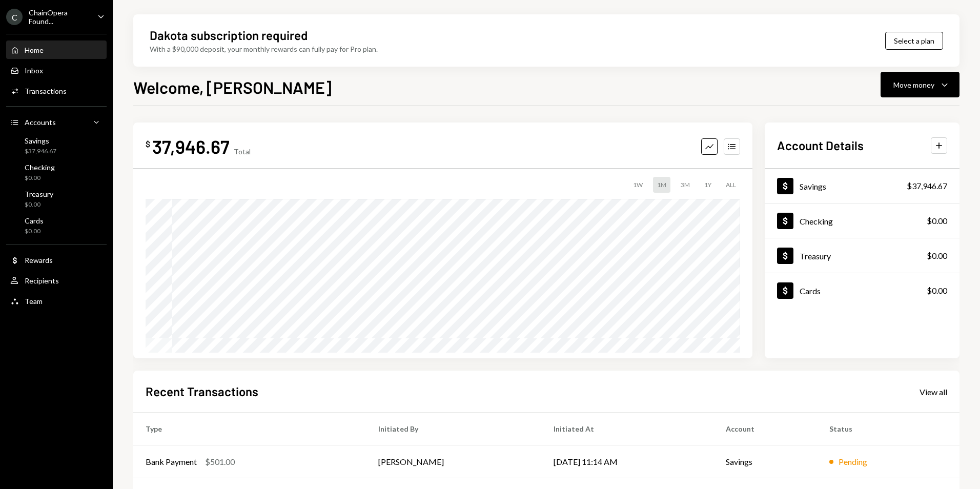 This screenshot has height=489, width=980. What do you see at coordinates (933, 391) in the screenshot?
I see `a: View all` at bounding box center [933, 391].